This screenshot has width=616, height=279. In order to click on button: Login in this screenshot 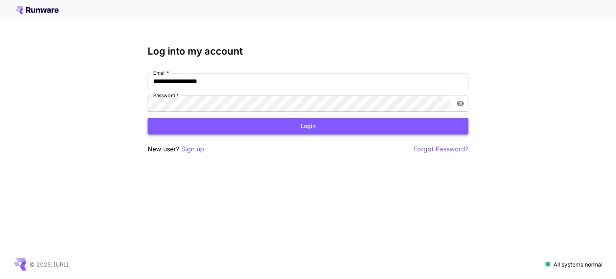, I will do `click(308, 126)`.